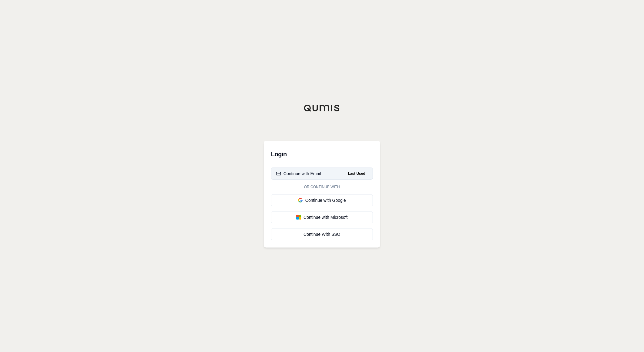  What do you see at coordinates (356, 174) in the screenshot?
I see `span: Last Used` at bounding box center [356, 174].